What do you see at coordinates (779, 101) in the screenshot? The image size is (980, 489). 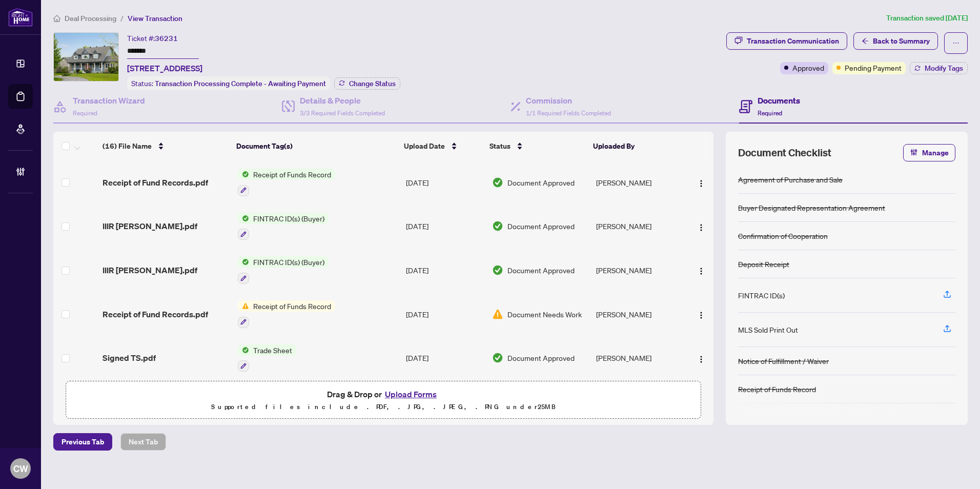 I see `h4: Documents` at bounding box center [779, 101].